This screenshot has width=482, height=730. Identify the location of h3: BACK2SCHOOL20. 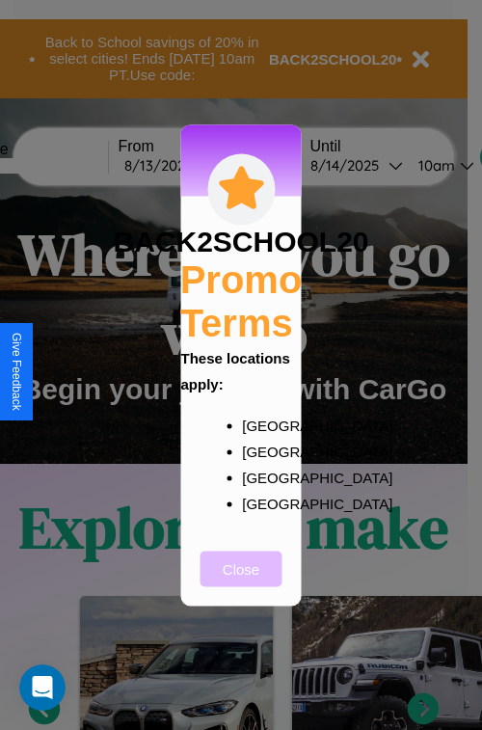
(240, 241).